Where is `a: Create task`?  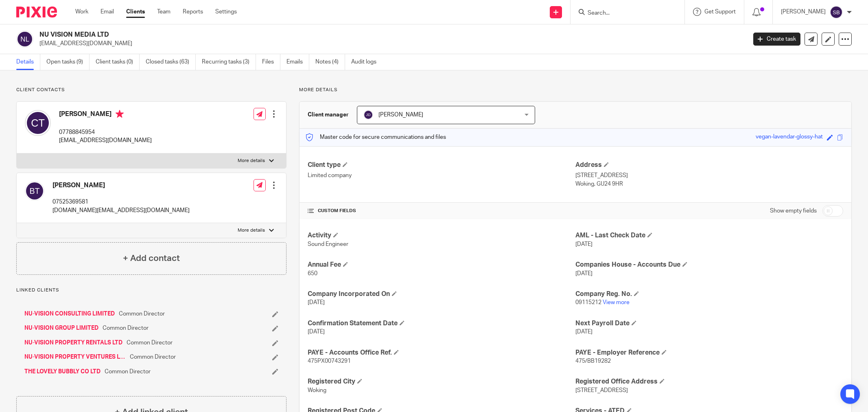
a: Create task is located at coordinates (777, 39).